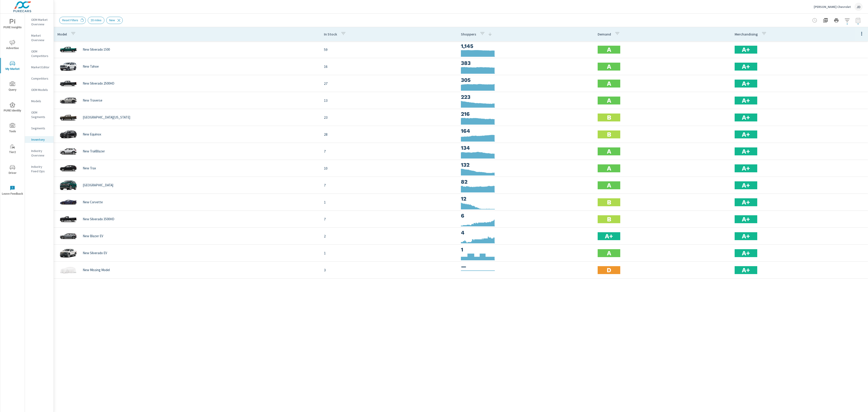 The height and width of the screenshot is (412, 868). Describe the element at coordinates (526, 148) in the screenshot. I see `h3: 134` at that location.